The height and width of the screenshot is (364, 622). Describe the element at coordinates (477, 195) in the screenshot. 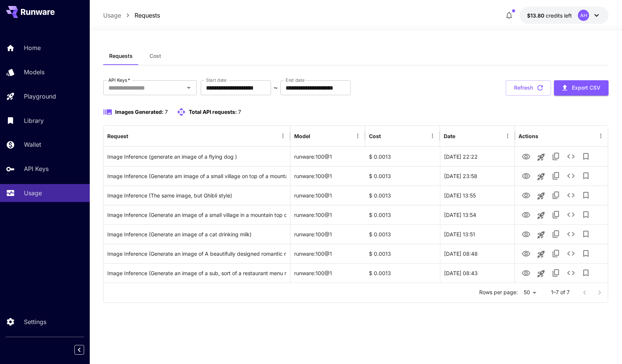

I see `div: 19 Aug, 2025 13:55` at that location.